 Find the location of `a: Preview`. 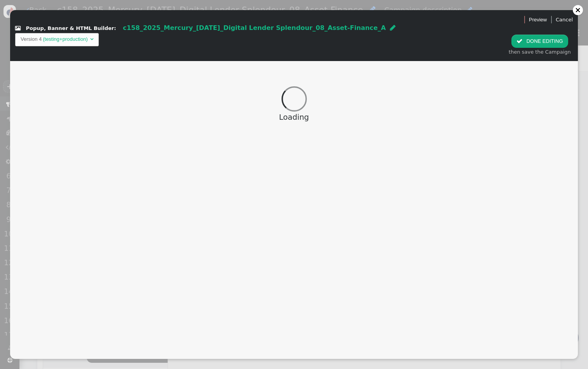

a: Preview is located at coordinates (538, 20).